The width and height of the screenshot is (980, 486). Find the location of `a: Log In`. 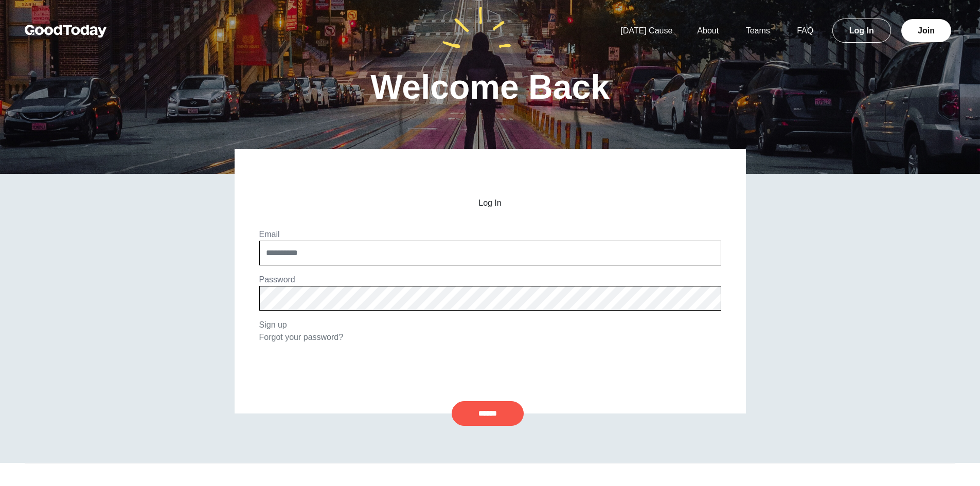

a: Log In is located at coordinates (861, 31).